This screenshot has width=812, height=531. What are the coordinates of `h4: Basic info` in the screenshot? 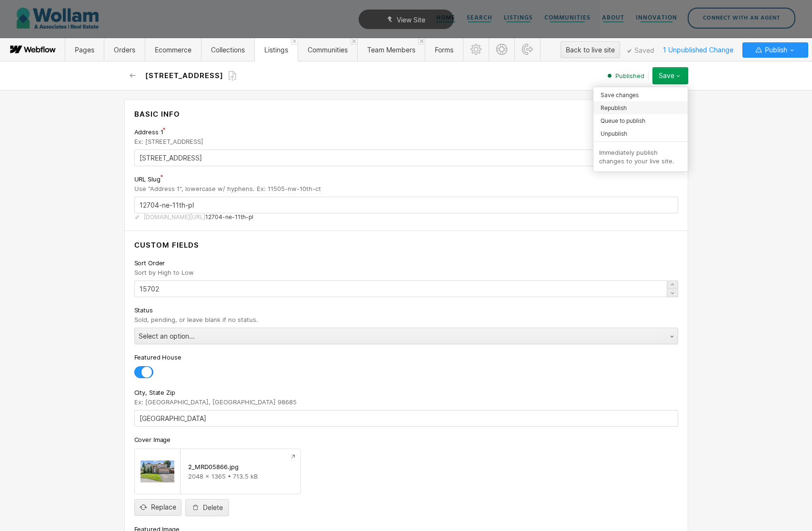 It's located at (406, 114).